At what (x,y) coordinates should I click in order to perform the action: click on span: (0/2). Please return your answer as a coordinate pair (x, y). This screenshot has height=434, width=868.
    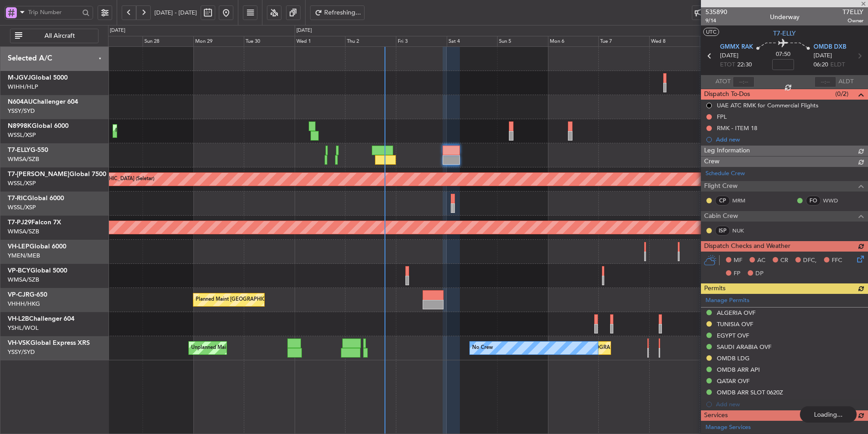
    Looking at the image, I should click on (842, 93).